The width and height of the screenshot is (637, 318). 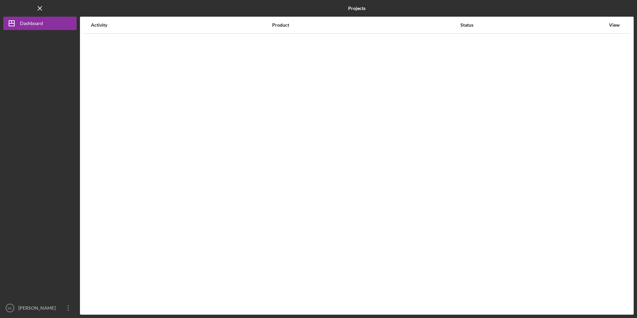 I want to click on button: Dashboard, so click(x=40, y=23).